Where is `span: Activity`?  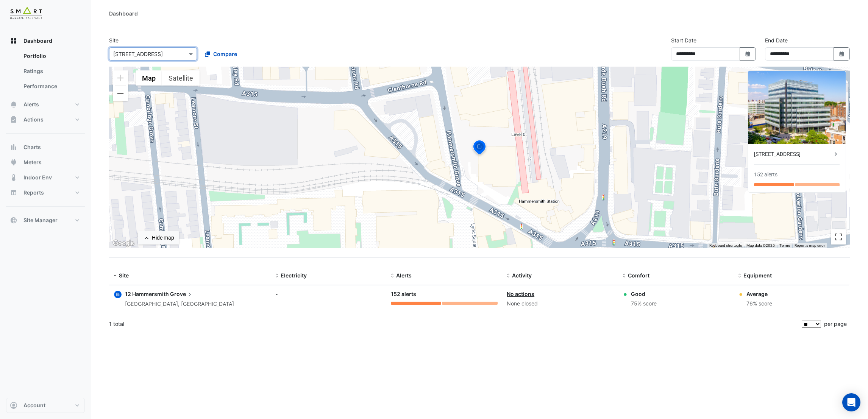
span: Activity is located at coordinates (522, 275).